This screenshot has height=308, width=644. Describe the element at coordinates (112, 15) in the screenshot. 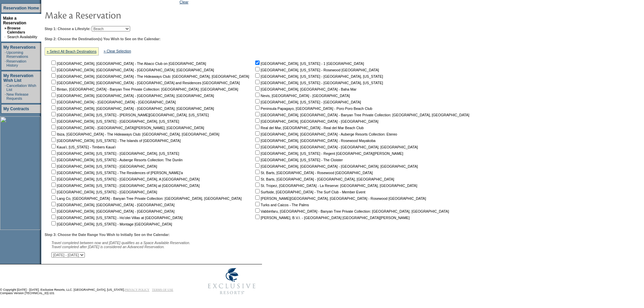

I see `img: pgTtlMakeReservation.gif` at that location.